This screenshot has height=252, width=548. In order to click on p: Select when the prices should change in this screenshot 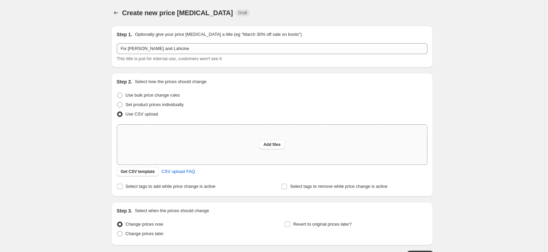, I will do `click(171, 211)`.